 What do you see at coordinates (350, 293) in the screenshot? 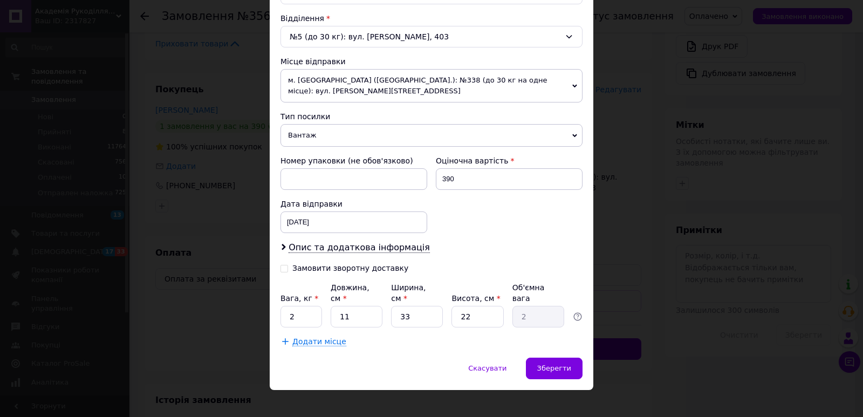
I see `label: Довжина, см` at bounding box center [350, 293].